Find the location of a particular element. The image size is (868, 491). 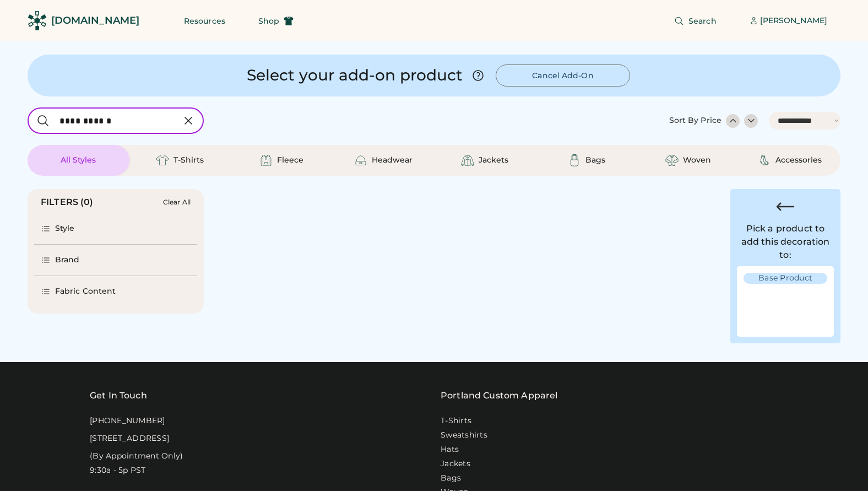

img: Main Image Front Design is located at coordinates (765, 309).